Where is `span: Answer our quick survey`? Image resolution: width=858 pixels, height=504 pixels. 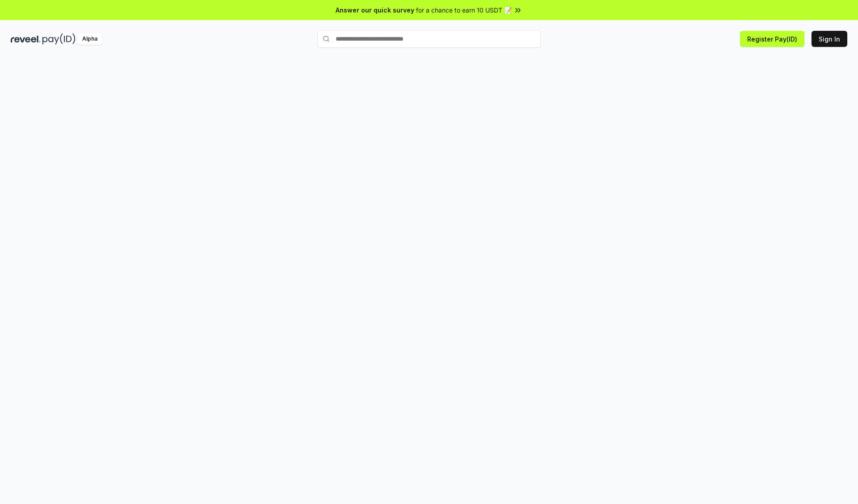
span: Answer our quick survey is located at coordinates (375, 10).